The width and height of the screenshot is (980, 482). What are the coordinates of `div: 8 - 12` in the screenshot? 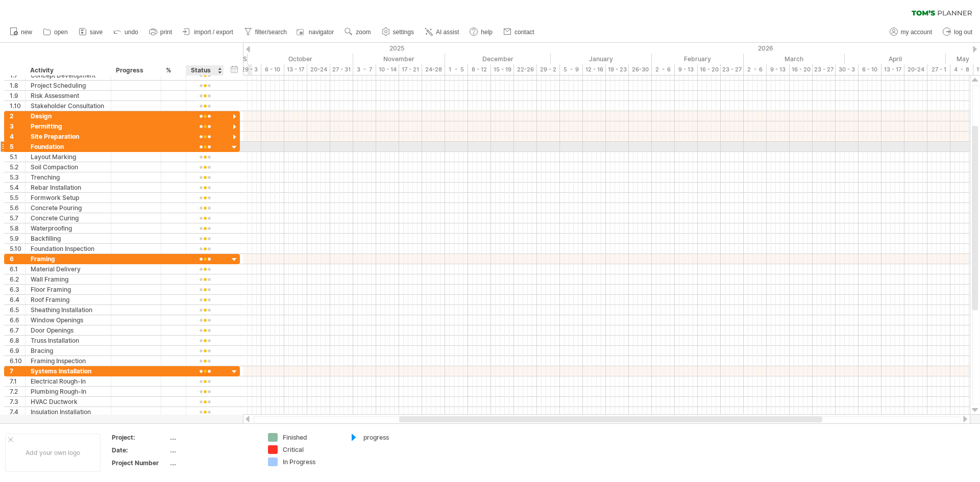 It's located at (479, 69).